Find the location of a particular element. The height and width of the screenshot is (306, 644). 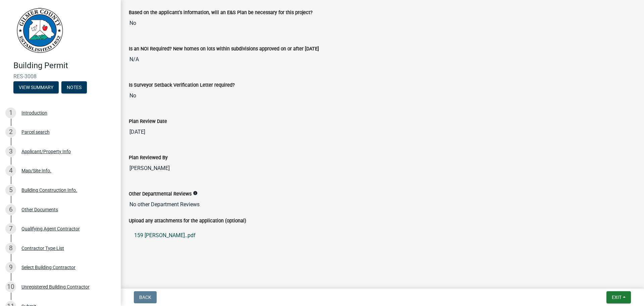

span: Exit is located at coordinates (617, 297).